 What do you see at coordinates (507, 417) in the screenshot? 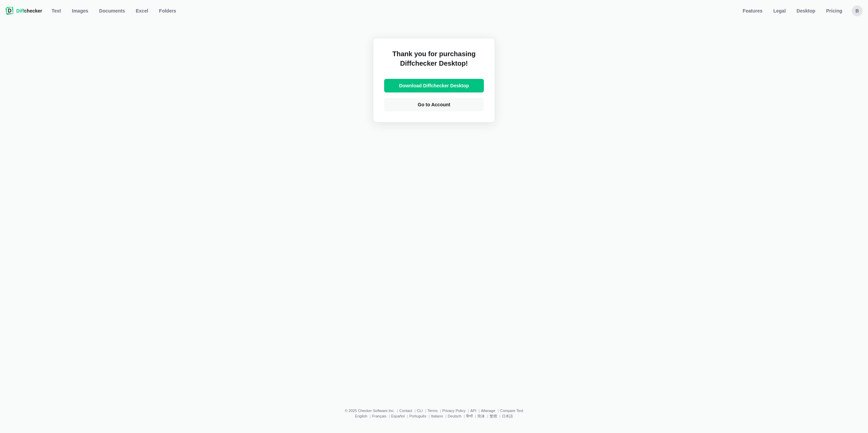
I see `a: 日本語` at bounding box center [507, 417].